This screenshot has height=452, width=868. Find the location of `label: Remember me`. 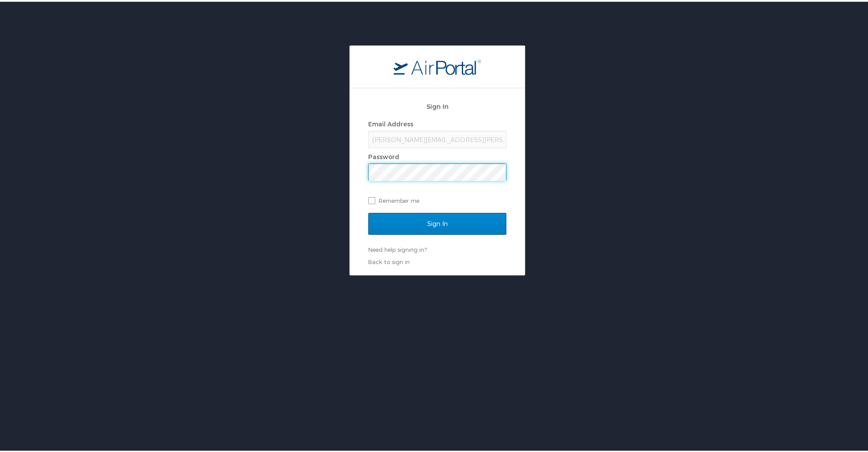

label: Remember me is located at coordinates (437, 199).